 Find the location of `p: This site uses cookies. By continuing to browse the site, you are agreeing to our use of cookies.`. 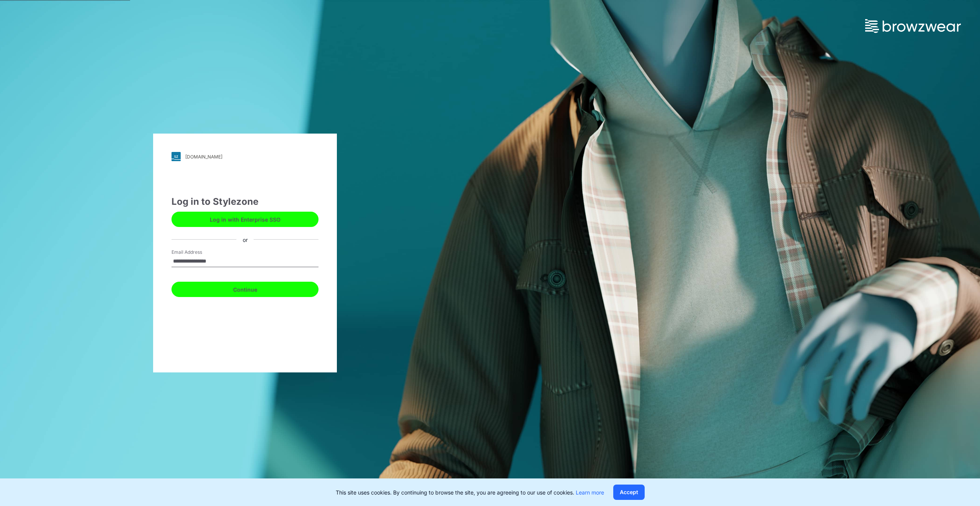

p: This site uses cookies. By continuing to browse the site, you are agreeing to our use of cookies. is located at coordinates (470, 492).